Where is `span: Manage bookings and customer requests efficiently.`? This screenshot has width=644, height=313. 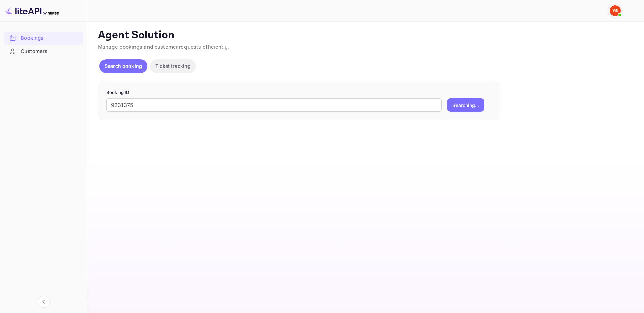 span: Manage bookings and customer requests efficiently. is located at coordinates (164, 47).